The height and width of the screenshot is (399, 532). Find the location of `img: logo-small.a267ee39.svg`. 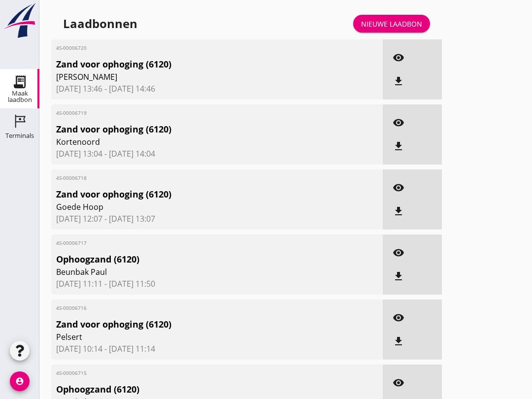

img: logo-small.a267ee39.svg is located at coordinates (20, 21).